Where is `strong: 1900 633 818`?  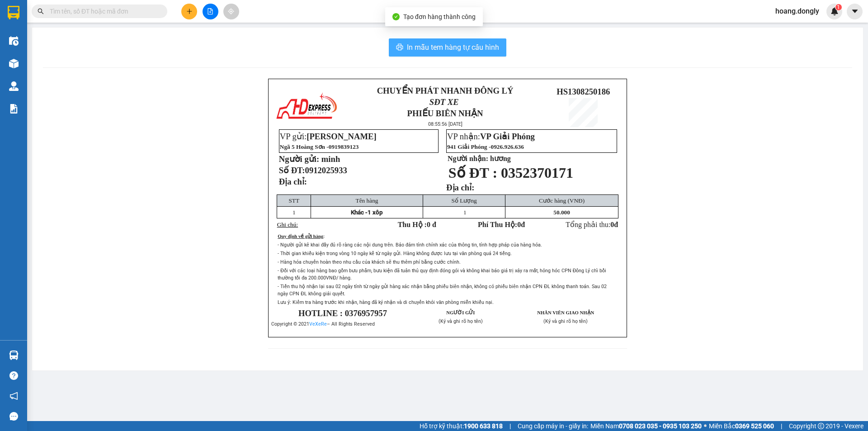
strong: 1900 633 818 is located at coordinates (483, 426).